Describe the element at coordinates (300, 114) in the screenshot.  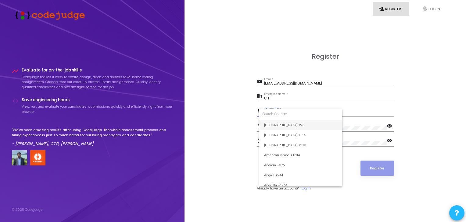
I see `input: Search Country...` at that location.